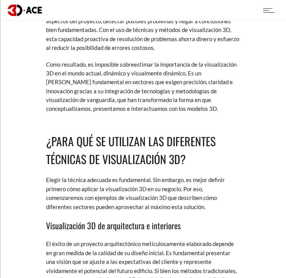 The width and height of the screenshot is (286, 278). Describe the element at coordinates (141, 86) in the screenshot. I see `font: Como resultado, es imposible sobreestimar la importancia de la visualización 3D en el mundo actua...` at that location.